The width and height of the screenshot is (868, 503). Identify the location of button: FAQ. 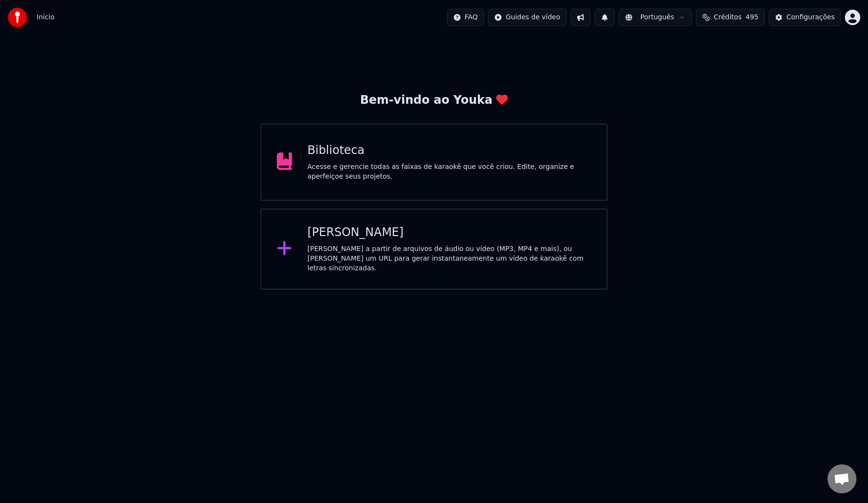
(465, 18).